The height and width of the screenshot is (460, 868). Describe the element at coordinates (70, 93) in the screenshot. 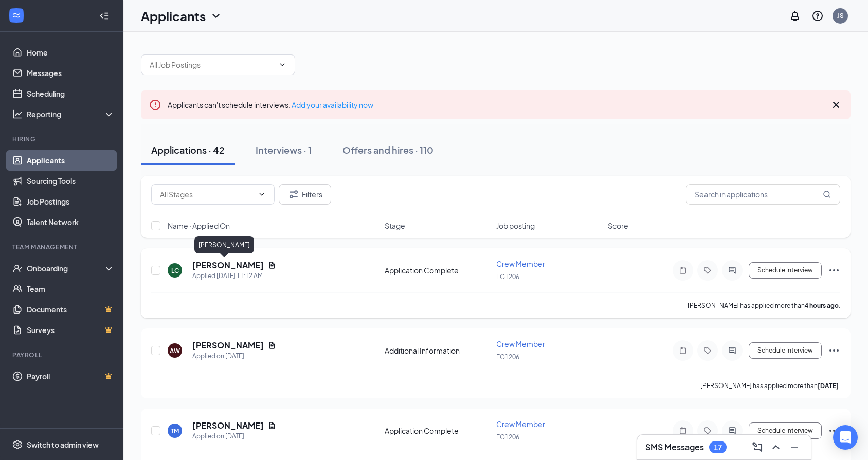

I see `a: Scheduling` at that location.